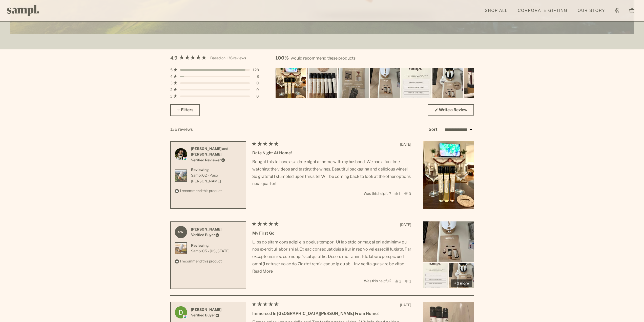  What do you see at coordinates (210, 251) in the screenshot?
I see `a: View Sampl.05 - Oregon` at bounding box center [210, 251].